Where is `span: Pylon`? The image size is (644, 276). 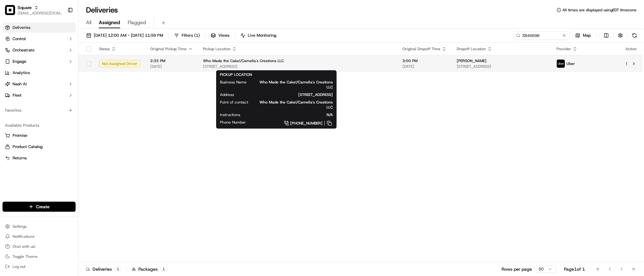
span: Pylon is located at coordinates (69, 109).